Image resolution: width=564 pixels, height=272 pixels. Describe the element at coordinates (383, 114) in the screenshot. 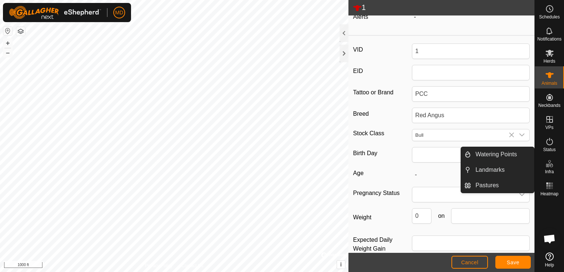

I see `label: Breed` at that location.